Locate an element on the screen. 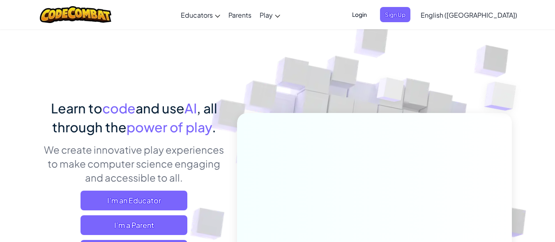  p: We create innovative play experiences to make computer science engaging and accessible to all. is located at coordinates (134, 163).